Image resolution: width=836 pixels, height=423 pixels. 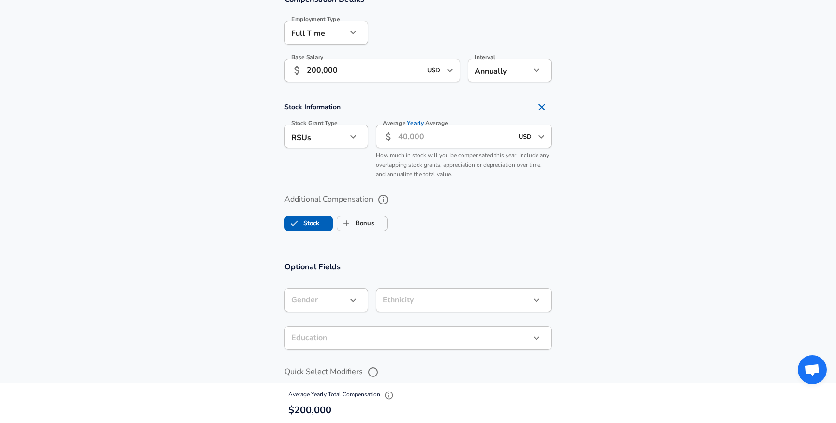 I want to click on label: Stock, so click(x=302, y=223).